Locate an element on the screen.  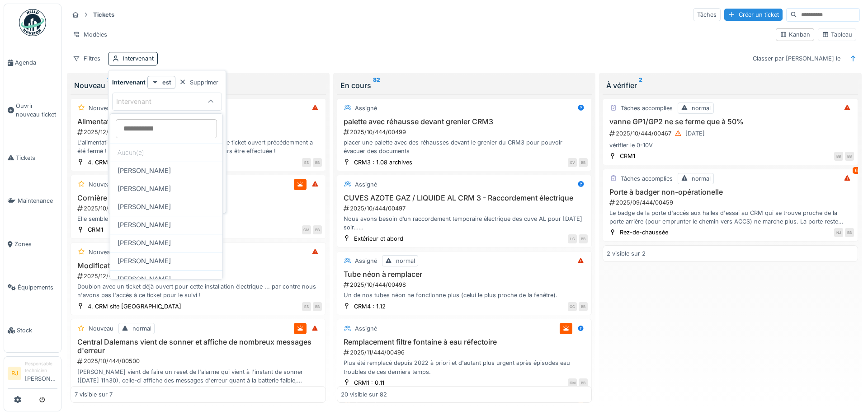
div: Créer un ticket is located at coordinates (753, 14).